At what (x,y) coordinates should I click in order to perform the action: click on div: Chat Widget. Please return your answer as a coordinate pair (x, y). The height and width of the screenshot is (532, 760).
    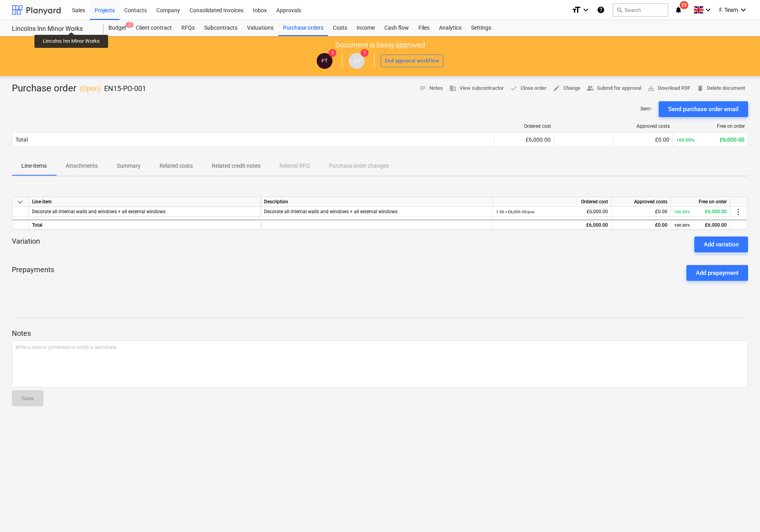
    Looking at the image, I should click on (740, 513).